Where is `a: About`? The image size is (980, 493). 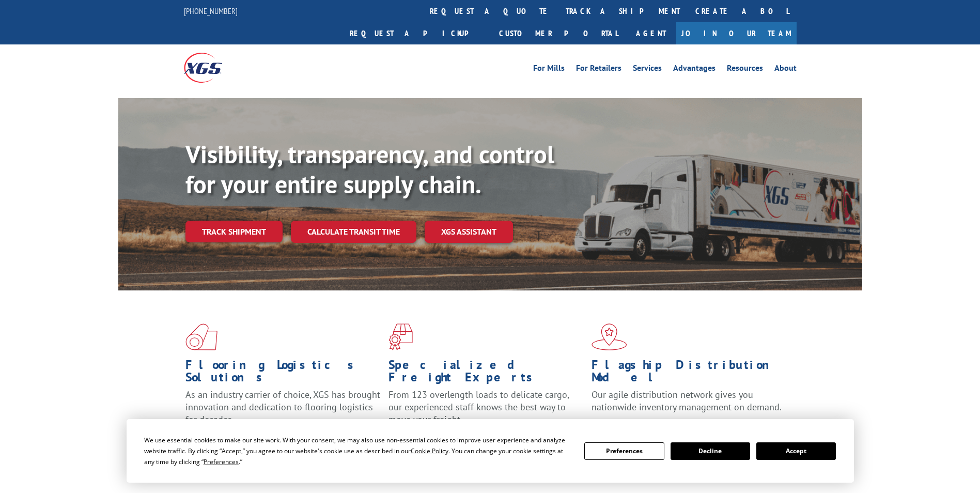 a: About is located at coordinates (785, 69).